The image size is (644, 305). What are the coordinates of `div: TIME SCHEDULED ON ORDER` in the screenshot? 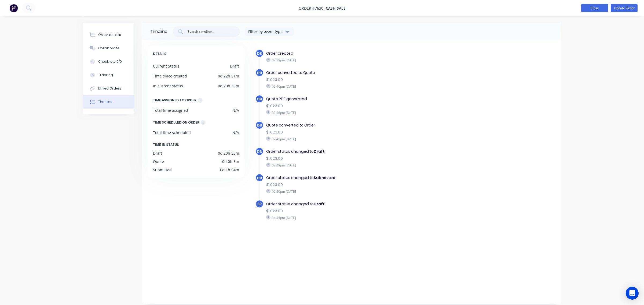 It's located at (176, 123).